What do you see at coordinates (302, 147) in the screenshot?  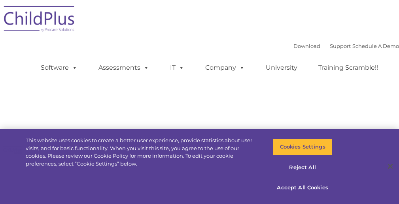 I see `button: Cookies Settings` at bounding box center [302, 147].